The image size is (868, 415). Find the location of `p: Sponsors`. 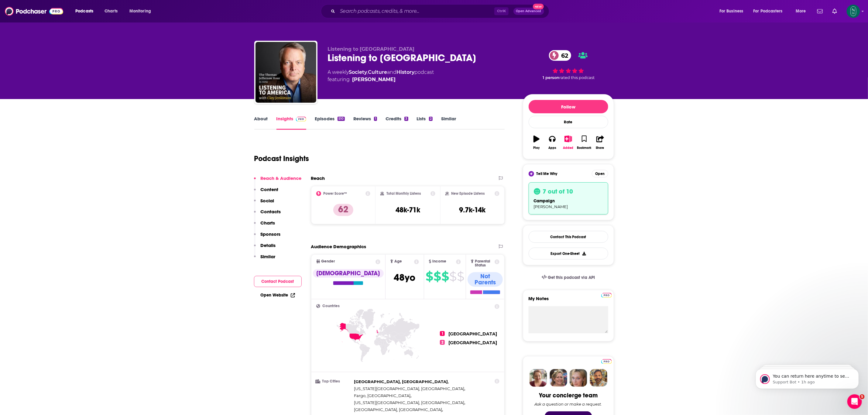

p: Sponsors is located at coordinates (270, 233).